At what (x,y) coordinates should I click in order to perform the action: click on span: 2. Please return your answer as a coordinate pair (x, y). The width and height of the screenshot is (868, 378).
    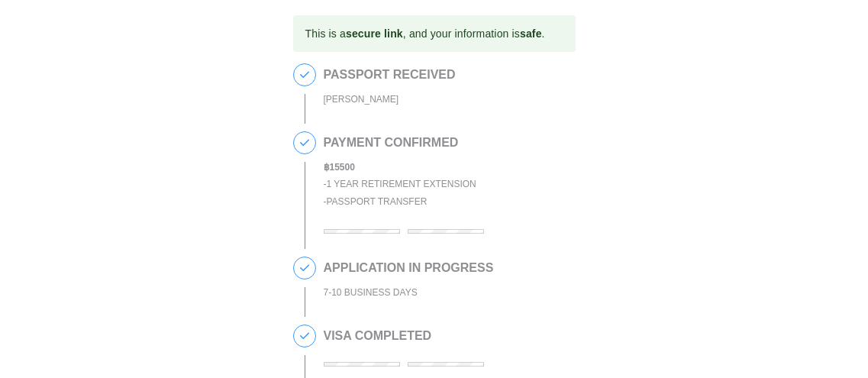
    Looking at the image, I should click on (305, 142).